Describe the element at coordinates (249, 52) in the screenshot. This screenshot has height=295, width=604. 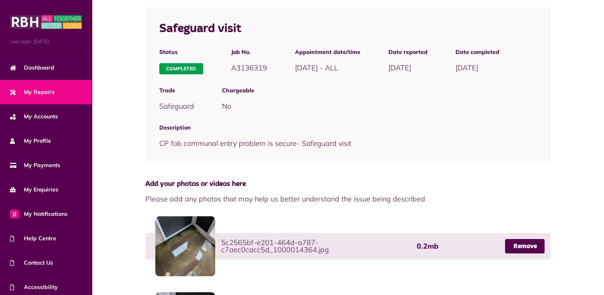
I see `span: Job No.` at that location.